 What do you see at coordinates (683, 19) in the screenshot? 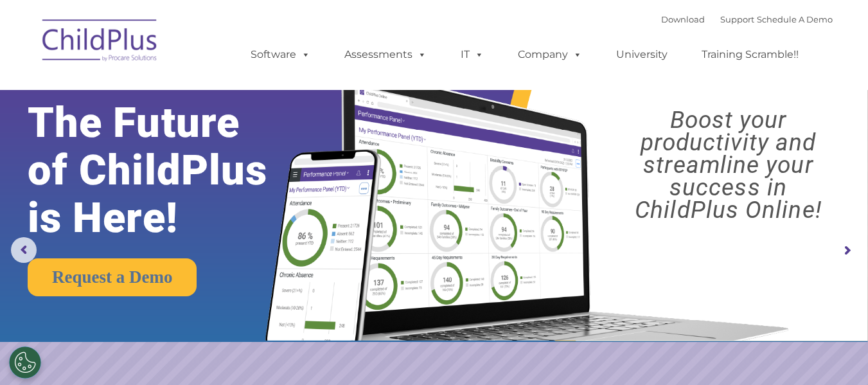
I see `a: Download` at bounding box center [683, 19].